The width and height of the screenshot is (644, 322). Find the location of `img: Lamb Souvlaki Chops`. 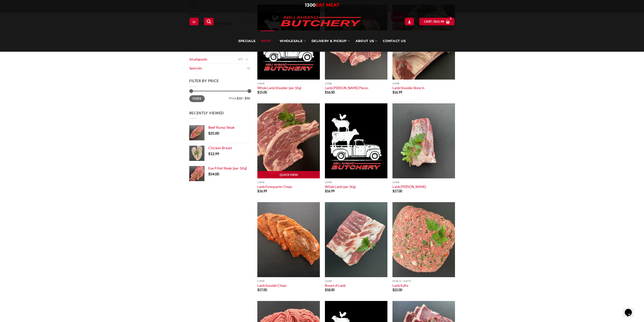

img: Lamb Souvlaki Chops is located at coordinates (288, 240).